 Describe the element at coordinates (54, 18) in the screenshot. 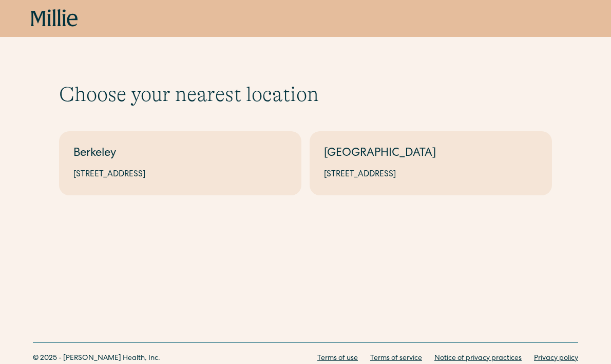

I see `a: home` at that location.